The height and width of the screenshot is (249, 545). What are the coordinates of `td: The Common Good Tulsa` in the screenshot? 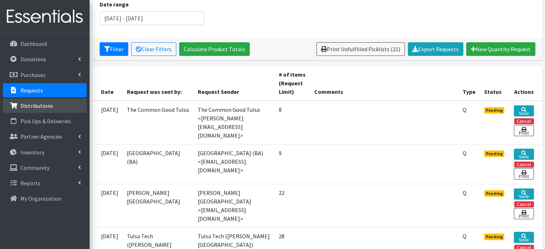 It's located at (158, 122).